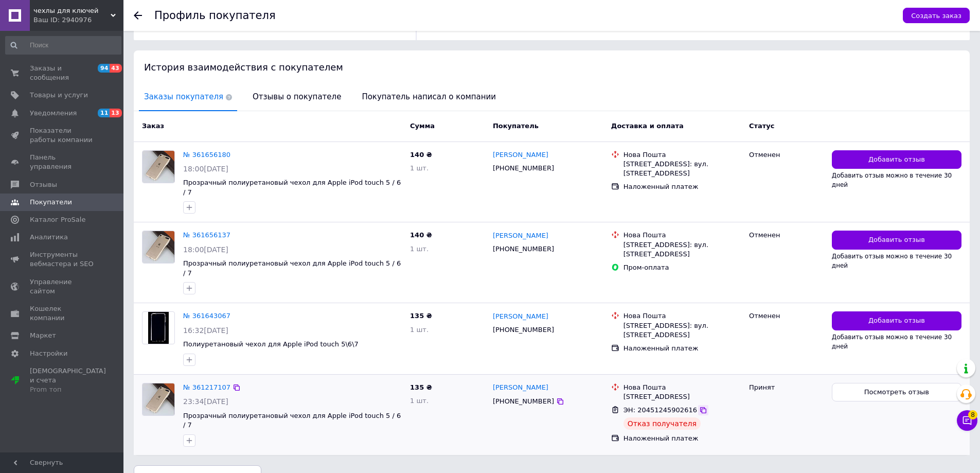  I want to click on span: История взаимодействия с покупателем, so click(243, 67).